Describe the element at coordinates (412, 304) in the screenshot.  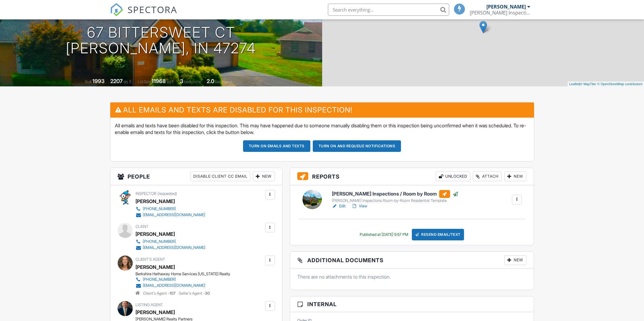
I see `h3: Internal` at that location.